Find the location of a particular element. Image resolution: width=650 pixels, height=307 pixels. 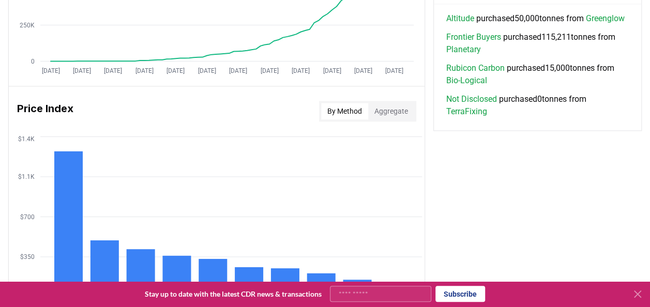

span: purchased 115,211 tonnes from is located at coordinates (538, 43).